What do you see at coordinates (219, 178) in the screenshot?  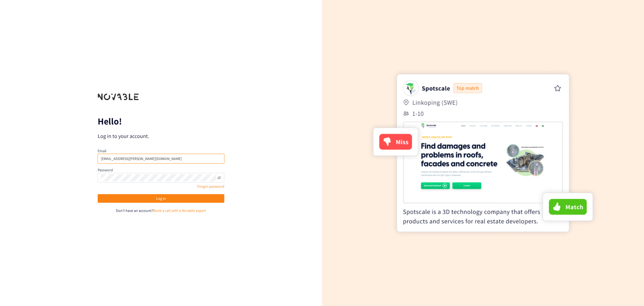 I see `span: eye-invisible` at bounding box center [219, 178].